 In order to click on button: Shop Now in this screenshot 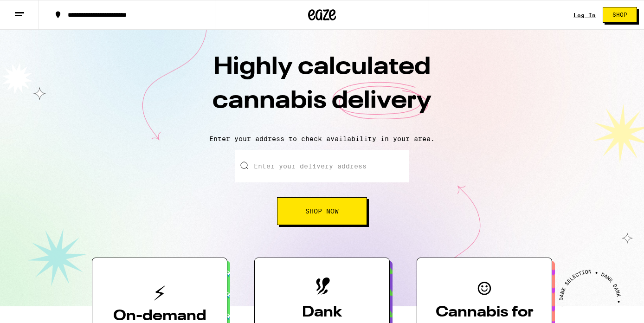, I will do `click(322, 211)`.